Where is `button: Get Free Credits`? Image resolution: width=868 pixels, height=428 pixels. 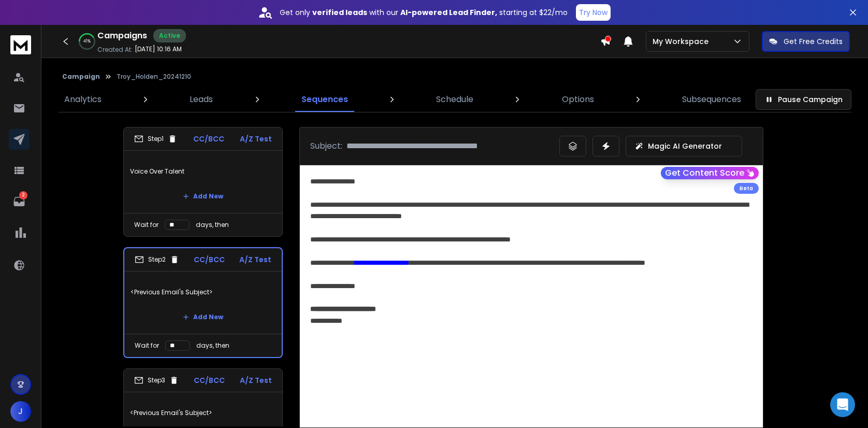 button: Get Free Credits is located at coordinates (806, 41).